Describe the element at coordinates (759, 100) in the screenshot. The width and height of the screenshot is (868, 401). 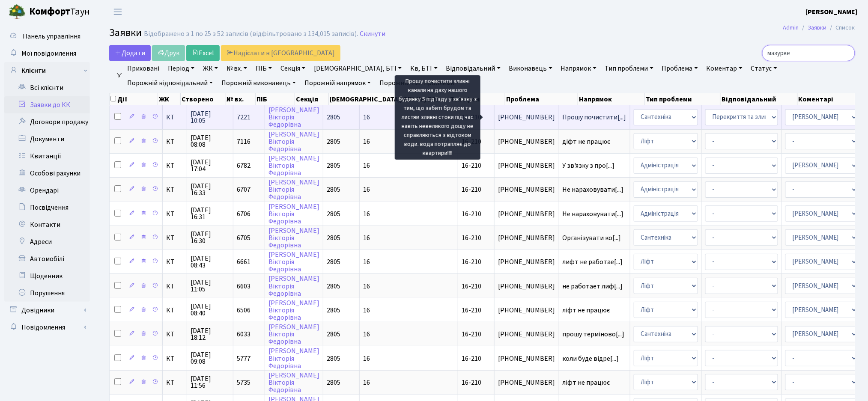
I see `th: Відповідальний` at that location.